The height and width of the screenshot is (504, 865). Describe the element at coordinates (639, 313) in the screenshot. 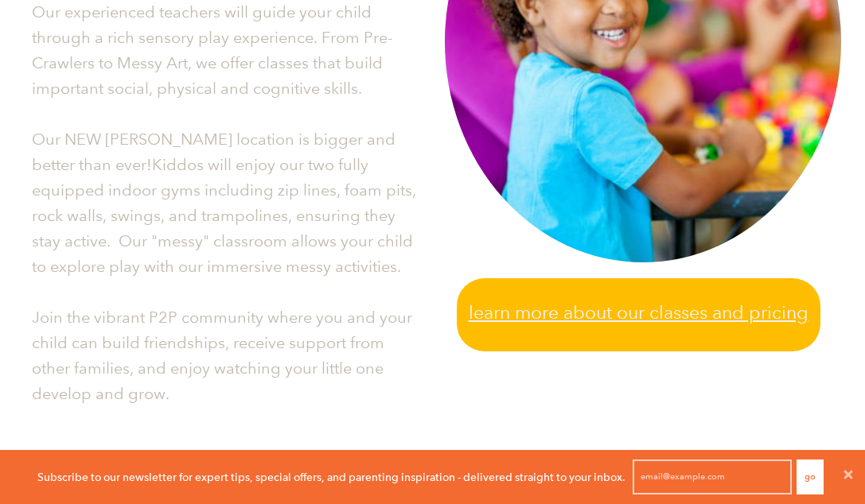

I see `span: Learn more about our classes and pricing` at that location.